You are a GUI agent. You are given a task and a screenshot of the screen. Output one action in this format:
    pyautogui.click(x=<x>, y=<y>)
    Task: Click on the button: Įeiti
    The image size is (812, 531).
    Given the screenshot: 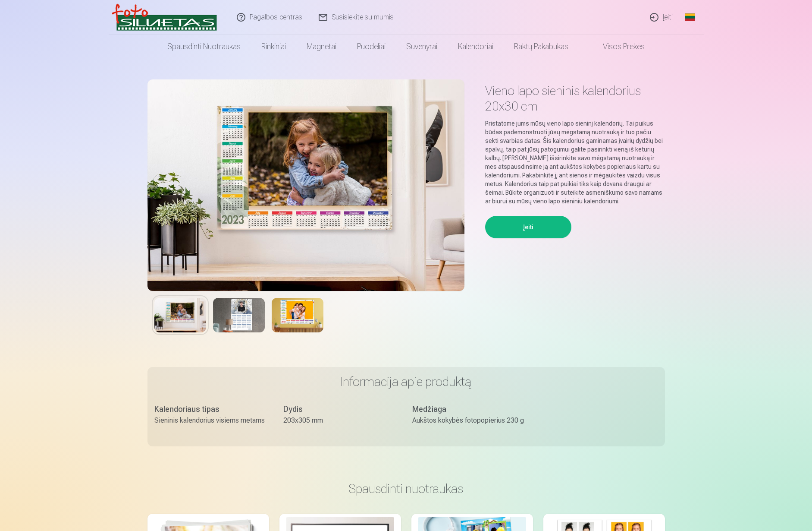 What is the action you would take?
    pyautogui.click(x=528, y=227)
    